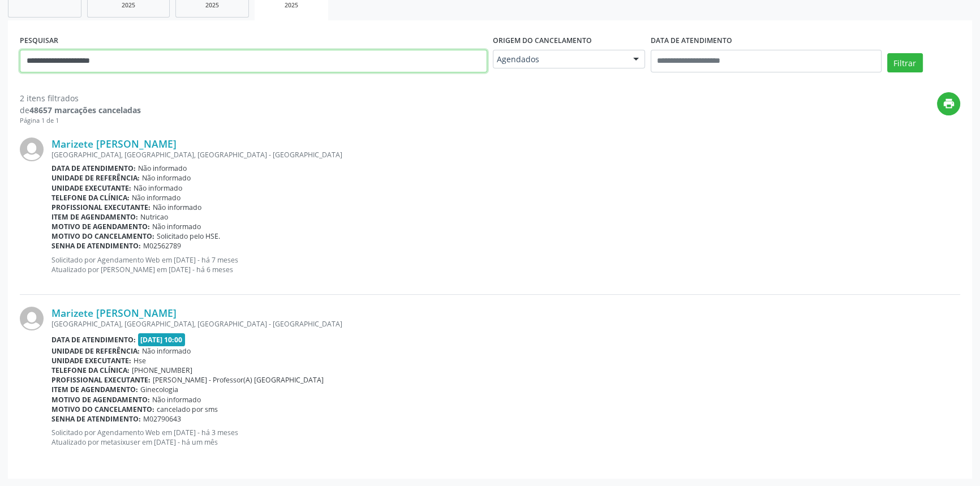 This screenshot has width=980, height=486. Describe the element at coordinates (559, 60) in the screenshot. I see `span: Agendados` at that location.